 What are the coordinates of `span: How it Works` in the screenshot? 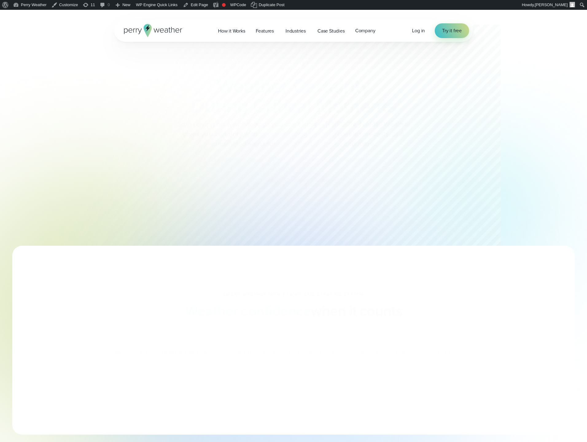 It's located at (232, 31).